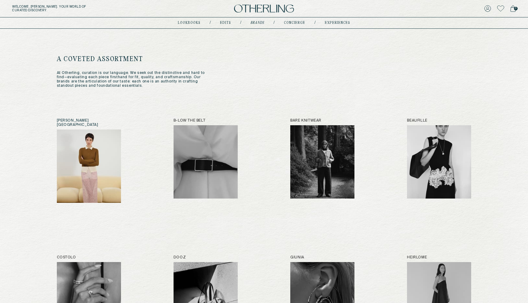 Image resolution: width=528 pixels, height=303 pixels. What do you see at coordinates (439, 258) in the screenshot?
I see `h2: Heirlome` at bounding box center [439, 258].